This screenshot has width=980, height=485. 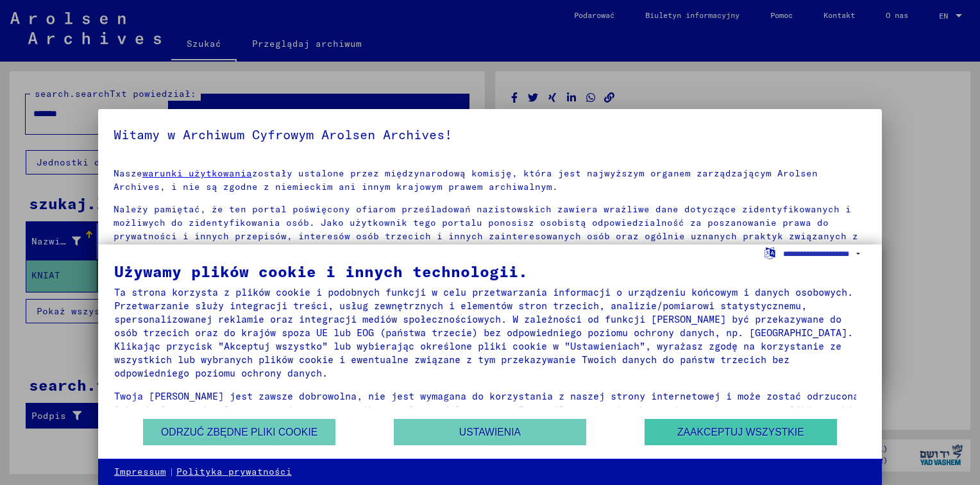 What do you see at coordinates (490, 432) in the screenshot?
I see `button: Ustawienia` at bounding box center [490, 432].